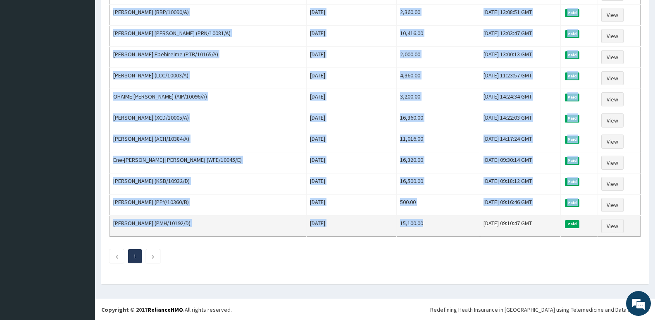 The height and width of the screenshot is (320, 655). I want to click on td: 16,500.00, so click(439, 184).